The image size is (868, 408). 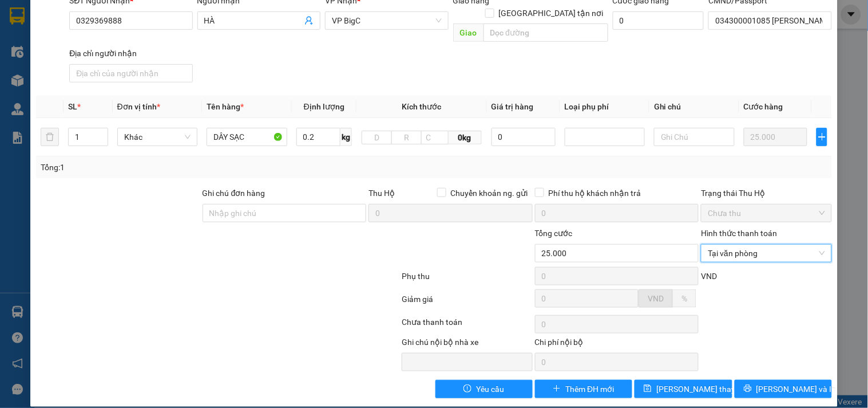 What do you see at coordinates (822, 253) in the screenshot?
I see `span: close-circle` at bounding box center [822, 253].